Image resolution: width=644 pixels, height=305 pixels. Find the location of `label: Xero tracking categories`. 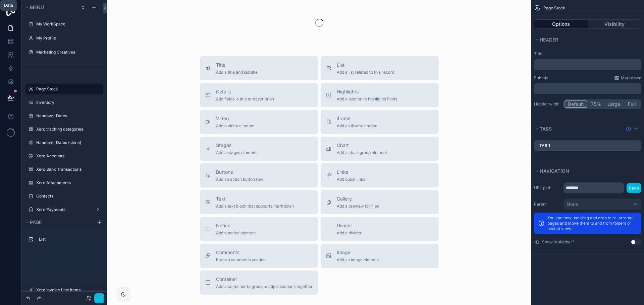

label: Xero tracking categories is located at coordinates (68, 130).